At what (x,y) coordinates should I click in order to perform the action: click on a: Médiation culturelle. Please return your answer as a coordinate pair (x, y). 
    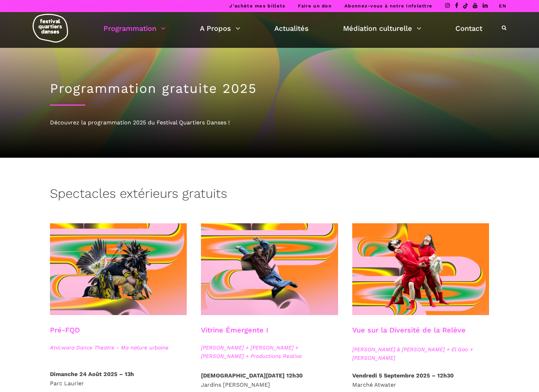
    Looking at the image, I should click on (382, 28).